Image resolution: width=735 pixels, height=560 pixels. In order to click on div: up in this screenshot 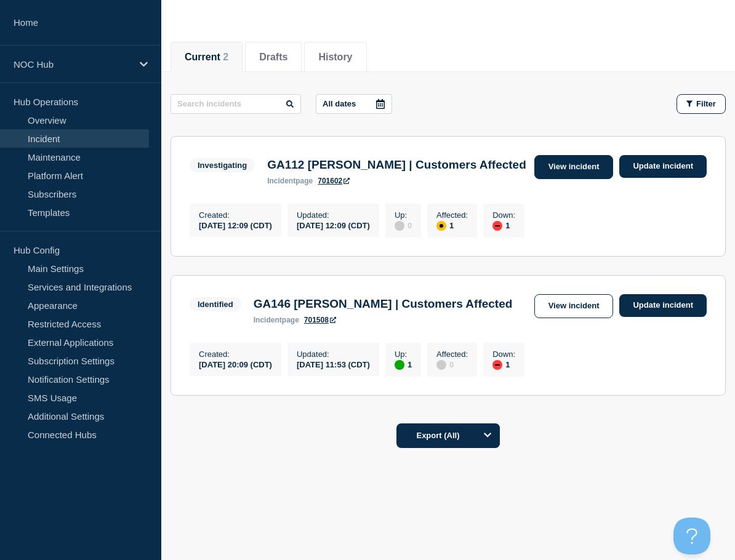, I will do `click(400, 365)`.